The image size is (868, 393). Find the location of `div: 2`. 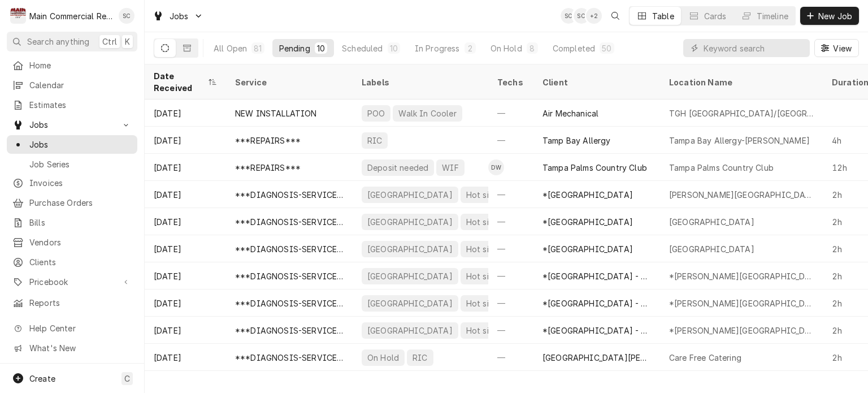

div: 2 is located at coordinates (470, 48).